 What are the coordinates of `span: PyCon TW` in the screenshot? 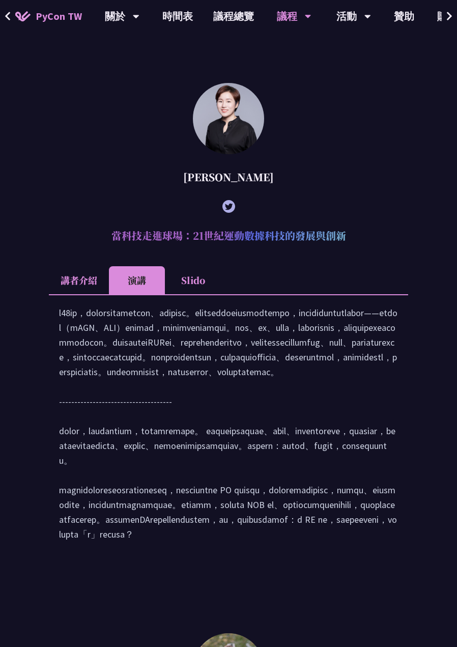 It's located at (59, 16).